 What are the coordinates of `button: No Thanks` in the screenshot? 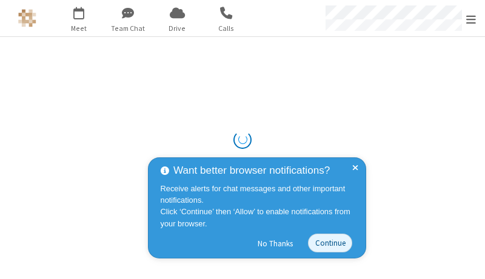 It's located at (275, 244).